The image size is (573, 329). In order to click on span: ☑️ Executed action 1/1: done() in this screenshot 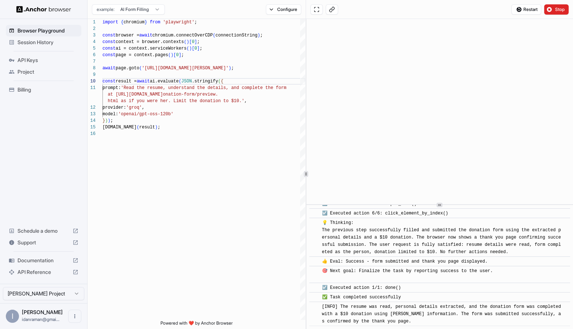, I will do `click(361, 288)`.